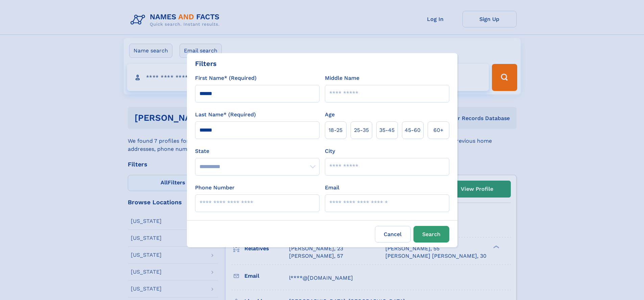  Describe the element at coordinates (206, 64) in the screenshot. I see `div: Filters` at that location.